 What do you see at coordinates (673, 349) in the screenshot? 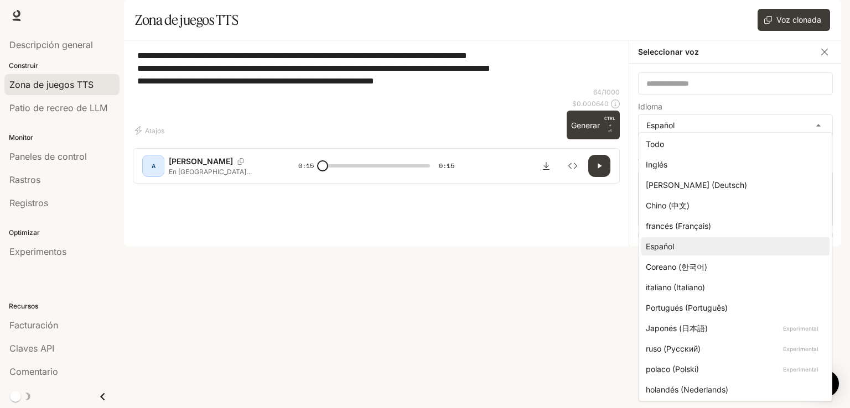
I see `font: ruso (Русский)` at bounding box center [673, 349].